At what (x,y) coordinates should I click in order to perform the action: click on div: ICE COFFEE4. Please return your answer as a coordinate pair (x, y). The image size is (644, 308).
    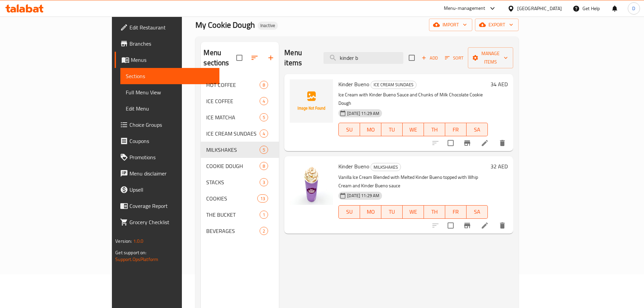
    Looking at the image, I should click on (240, 101).